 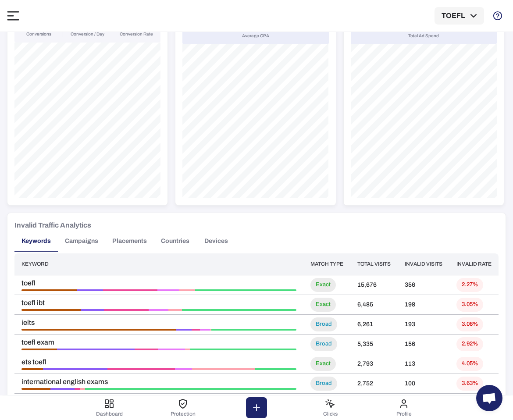 What do you see at coordinates (130, 290) in the screenshot?
I see `div: Bounced • 81` at bounding box center [130, 290].